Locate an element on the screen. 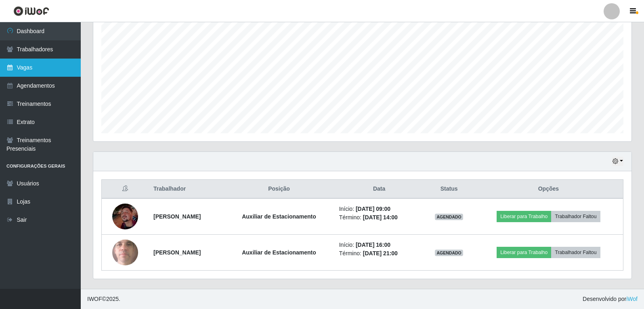 This screenshot has height=309, width=644. span: Desenvolvido por is located at coordinates (610, 299).